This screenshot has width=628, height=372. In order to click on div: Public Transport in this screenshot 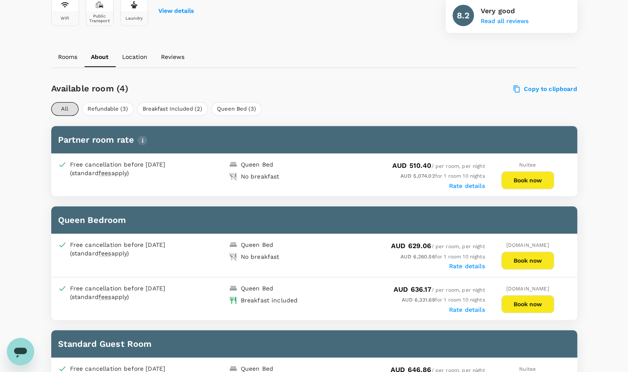, I will do `click(100, 18)`.